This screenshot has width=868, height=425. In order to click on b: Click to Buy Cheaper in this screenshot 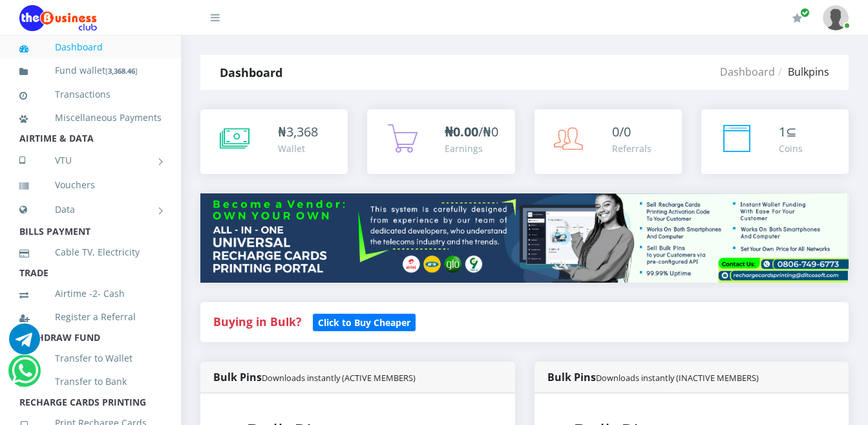, I will do `click(364, 322)`.